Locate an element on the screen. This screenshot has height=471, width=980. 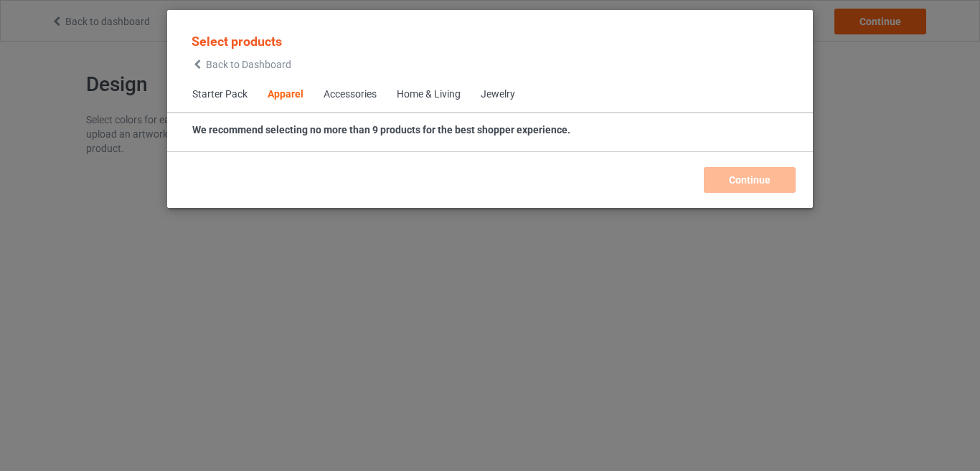
strong: We recommend selecting no more than 9 products for the best shopper experience. is located at coordinates (381, 130).